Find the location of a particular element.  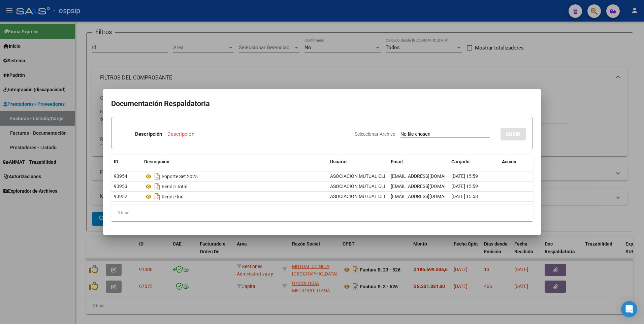

p: Descripción is located at coordinates (148, 134).